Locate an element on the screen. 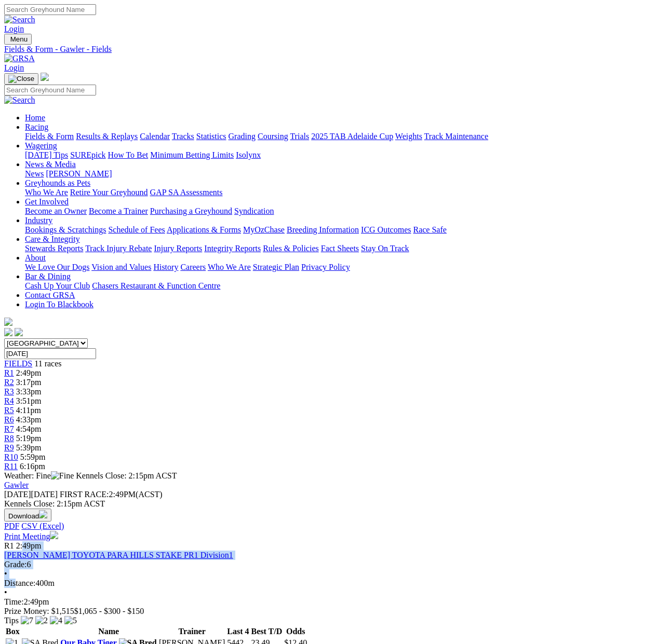 The height and width of the screenshot is (644, 656). span: FIELDS is located at coordinates (18, 363).